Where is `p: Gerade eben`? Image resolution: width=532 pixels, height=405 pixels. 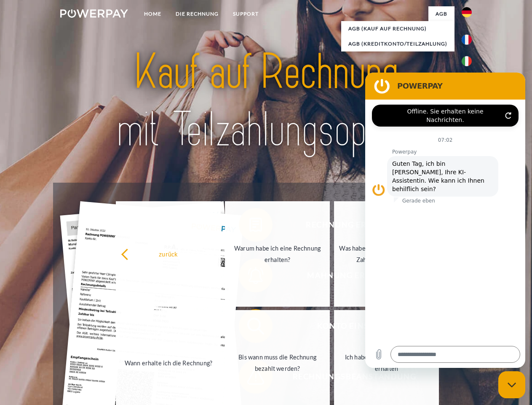
p: Gerade eben is located at coordinates (54, 128).